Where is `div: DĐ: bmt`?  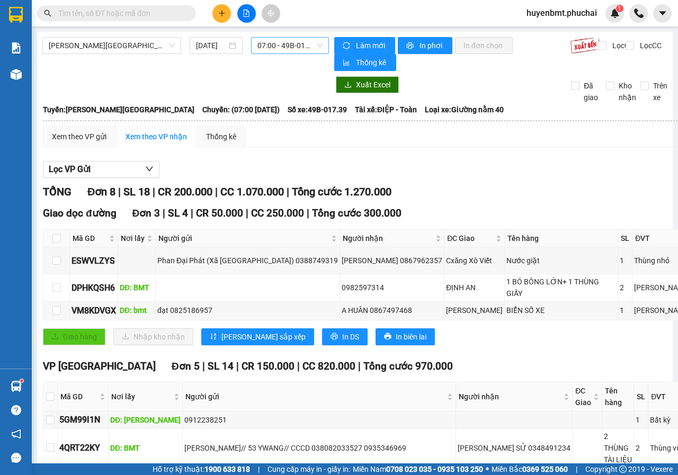 div: DĐ: bmt is located at coordinates (137, 310).